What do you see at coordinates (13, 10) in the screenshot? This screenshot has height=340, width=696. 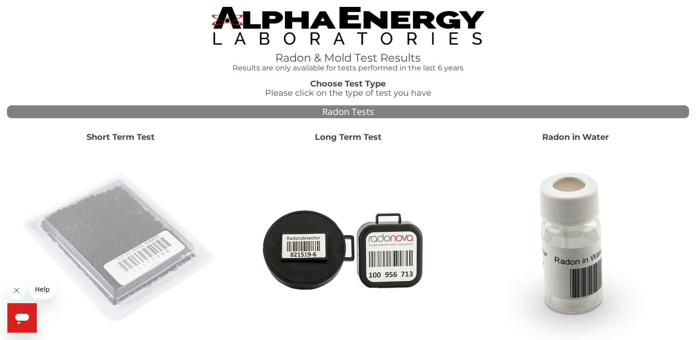 I see `span: Help` at bounding box center [13, 10].